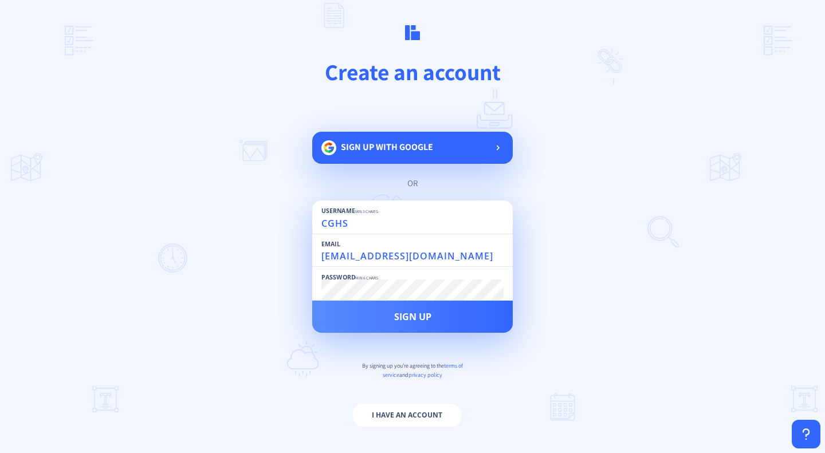 The width and height of the screenshot is (825, 453). I want to click on button: Sign Up, so click(413, 317).